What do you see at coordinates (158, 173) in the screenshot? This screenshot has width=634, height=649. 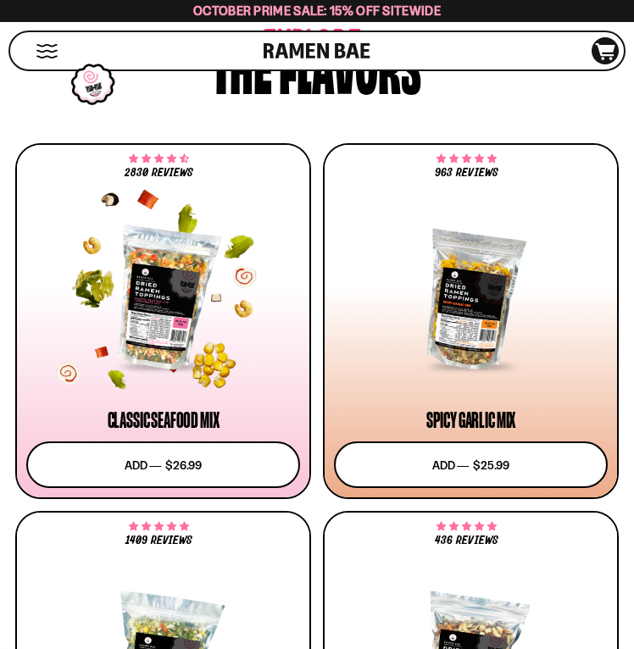 I see `span: 2830 reviews` at bounding box center [158, 173].